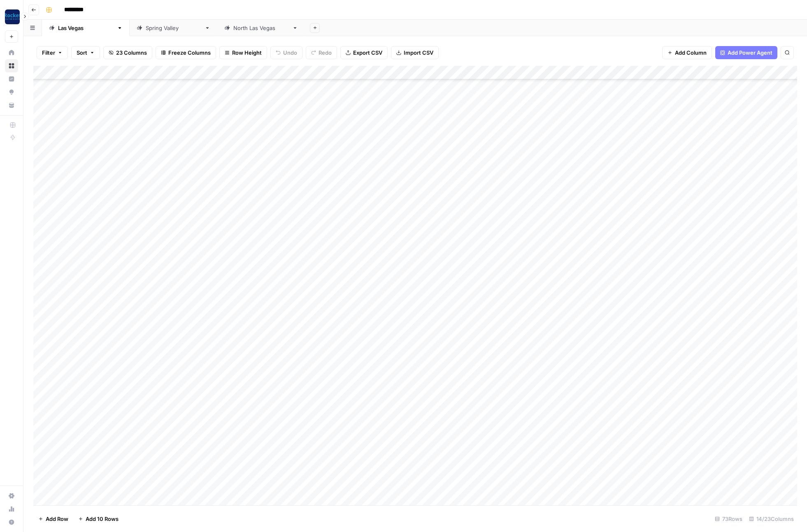 This screenshot has height=532, width=807. I want to click on span: Freeze Columns, so click(189, 52).